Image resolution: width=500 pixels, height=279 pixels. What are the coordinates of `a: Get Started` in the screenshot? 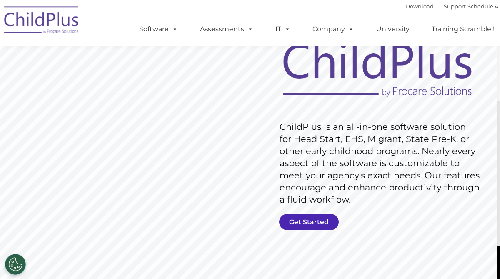 It's located at (309, 221).